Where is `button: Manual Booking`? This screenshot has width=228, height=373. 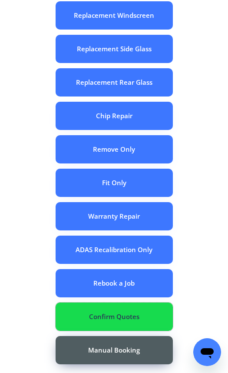
button: Manual Booking is located at coordinates (114, 350).